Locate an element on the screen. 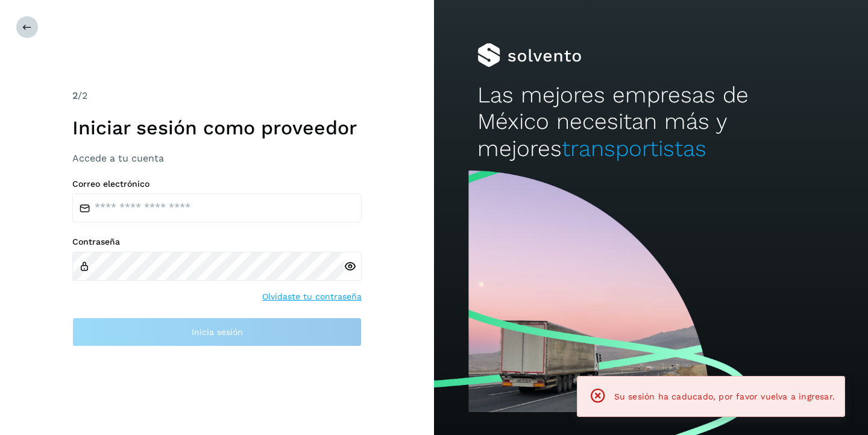 Image resolution: width=868 pixels, height=435 pixels. span: Inicia sesión is located at coordinates (217, 332).